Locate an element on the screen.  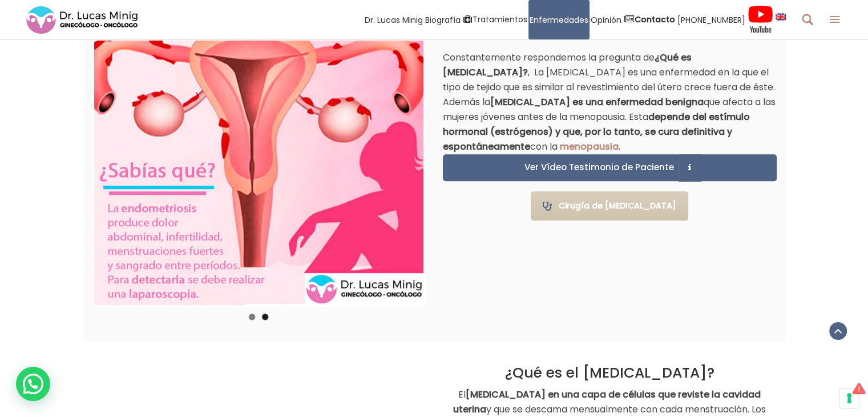
img: La endometriosis produce Dolor abdominal, infertilidad, sintomas de enfermedad is located at coordinates (258, 159).